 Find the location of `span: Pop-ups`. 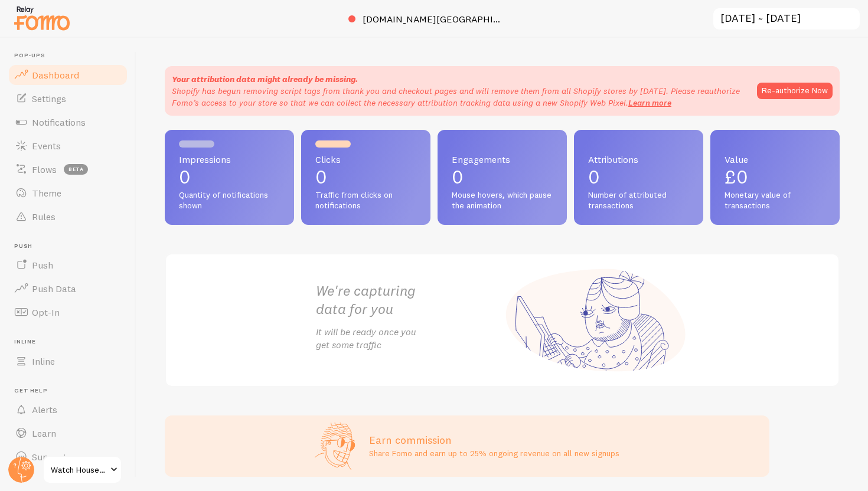

span: Pop-ups is located at coordinates (71, 56).